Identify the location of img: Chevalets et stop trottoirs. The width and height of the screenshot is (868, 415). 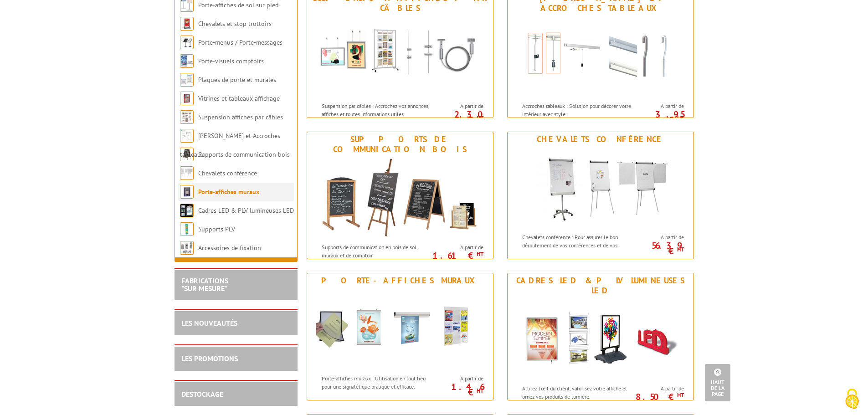
(187, 24).